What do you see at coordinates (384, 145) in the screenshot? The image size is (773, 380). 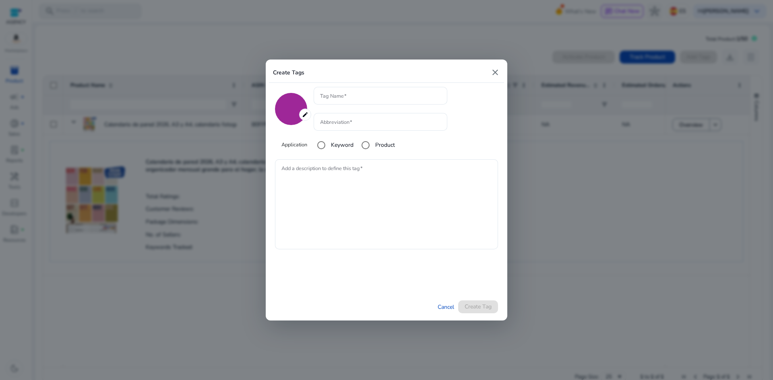 I see `label: Product` at bounding box center [384, 145].